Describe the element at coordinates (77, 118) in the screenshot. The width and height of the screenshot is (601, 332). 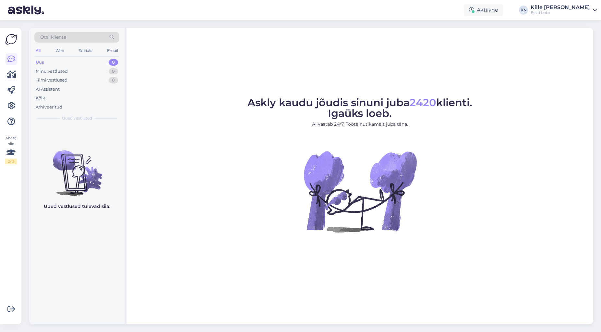
I see `span: Uued vestlused` at that location.